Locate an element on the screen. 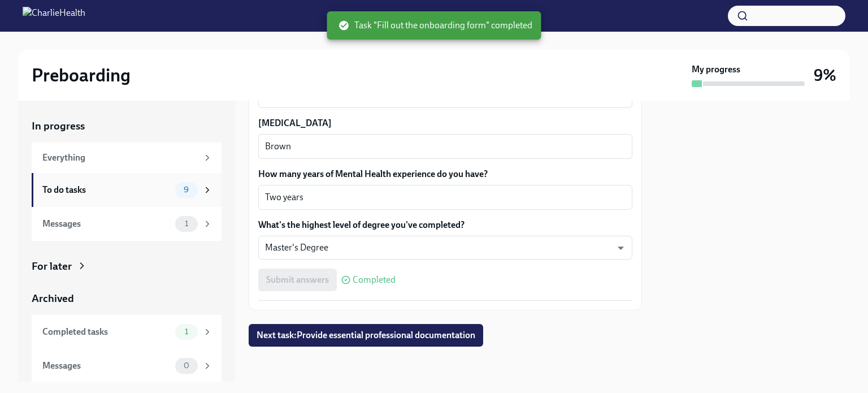 The image size is (868, 393). span: Next task : Provide essential professional documentation is located at coordinates (366, 335).